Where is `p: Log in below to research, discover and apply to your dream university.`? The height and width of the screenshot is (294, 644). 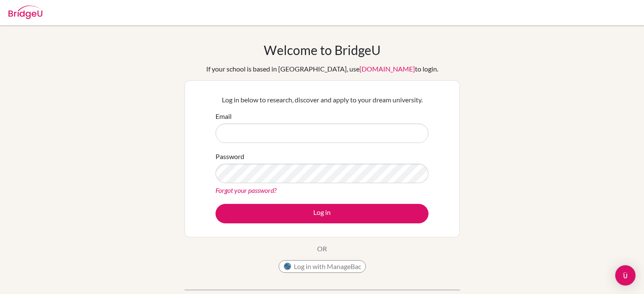 p: Log in below to research, discover and apply to your dream university. is located at coordinates (322, 100).